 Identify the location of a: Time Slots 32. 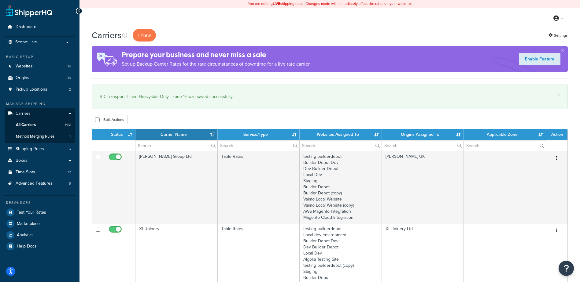
(40, 172).